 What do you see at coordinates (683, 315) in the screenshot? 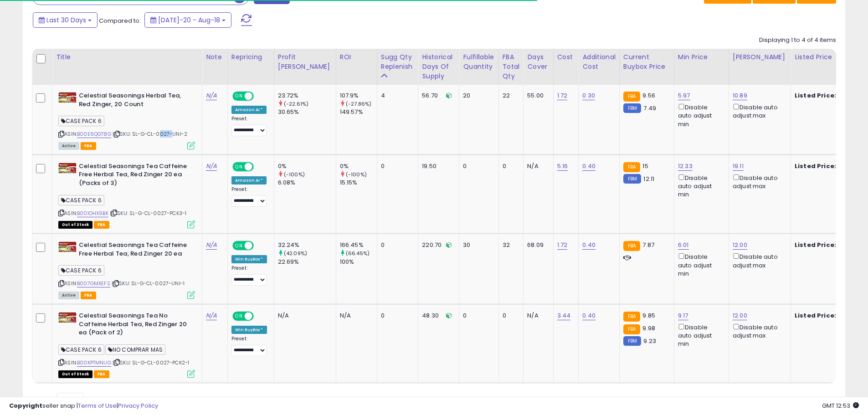
I see `a: 9.17` at bounding box center [683, 315].